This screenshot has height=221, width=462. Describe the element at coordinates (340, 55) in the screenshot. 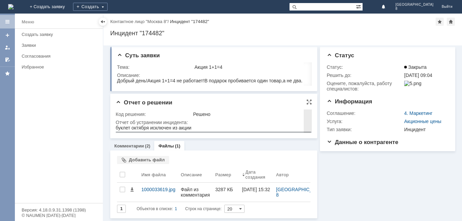

I see `span: Статус` at that location.